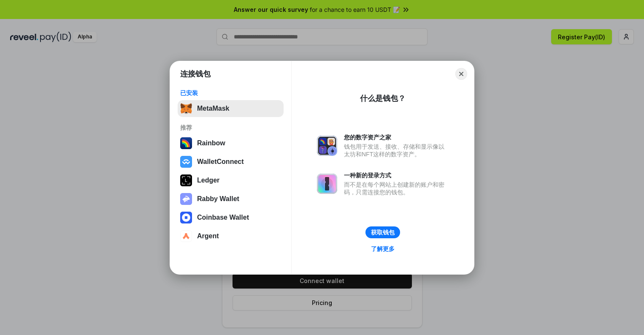  What do you see at coordinates (383, 249) in the screenshot?
I see `div: 了解更多` at bounding box center [383, 249].